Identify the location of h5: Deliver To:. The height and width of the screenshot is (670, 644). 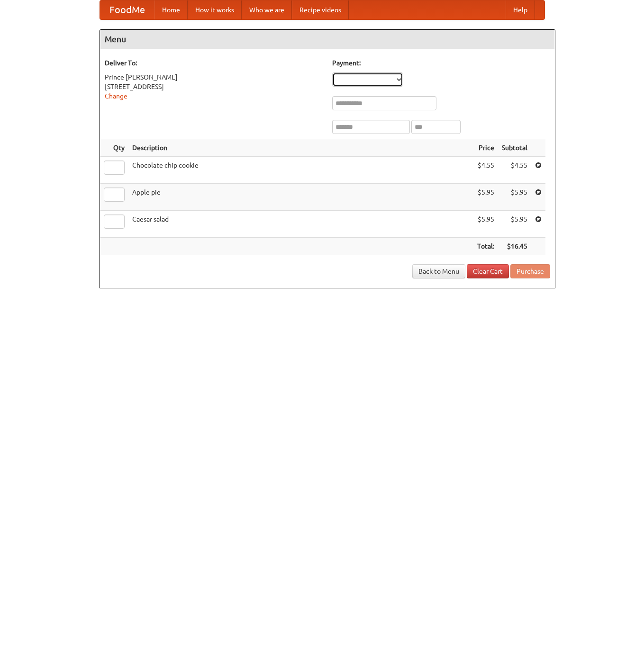
(214, 63).